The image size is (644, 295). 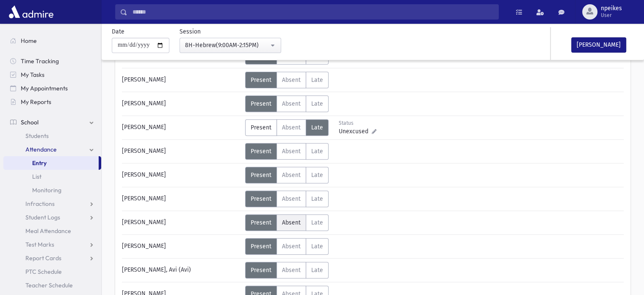 I want to click on span: Home, so click(x=29, y=40).